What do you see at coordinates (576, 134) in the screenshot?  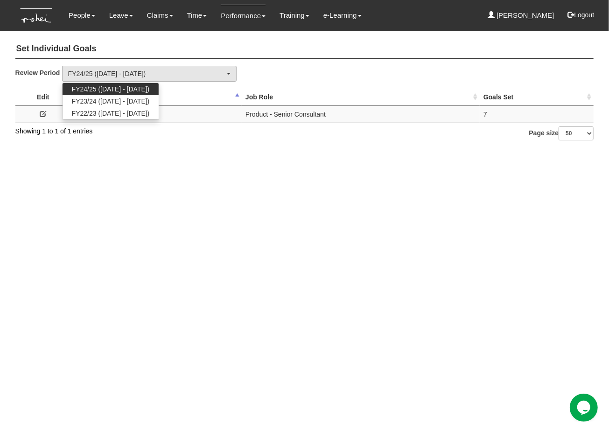 I see `select: Page size` at bounding box center [576, 134].